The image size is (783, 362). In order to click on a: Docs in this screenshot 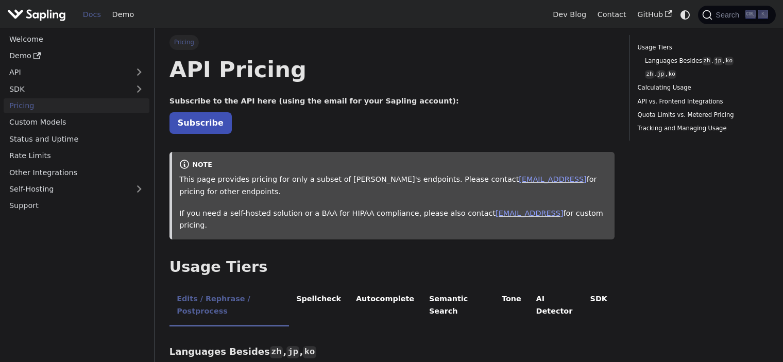, I will do `click(92, 14)`.